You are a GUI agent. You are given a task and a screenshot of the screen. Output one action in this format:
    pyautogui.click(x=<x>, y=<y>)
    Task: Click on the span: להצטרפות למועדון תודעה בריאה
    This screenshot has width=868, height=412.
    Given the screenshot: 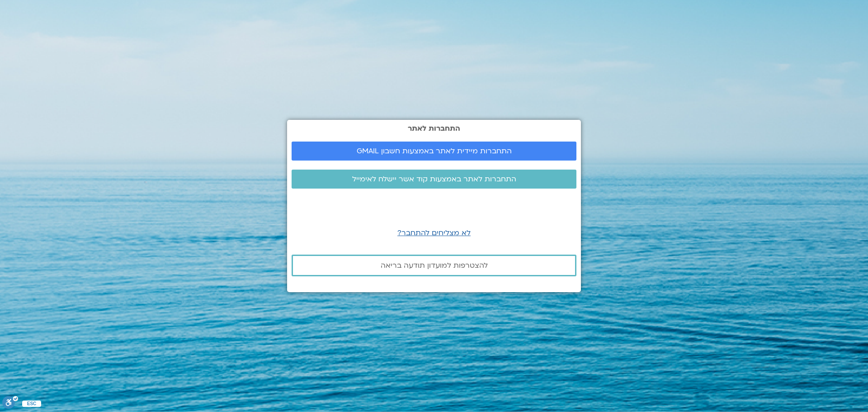 What is the action you would take?
    pyautogui.click(x=434, y=265)
    